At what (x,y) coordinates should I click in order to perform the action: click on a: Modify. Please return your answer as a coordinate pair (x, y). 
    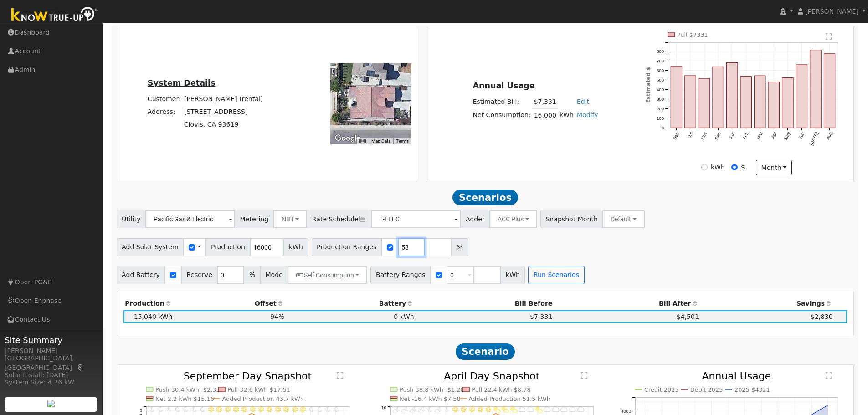
    Looking at the image, I should click on (587, 115).